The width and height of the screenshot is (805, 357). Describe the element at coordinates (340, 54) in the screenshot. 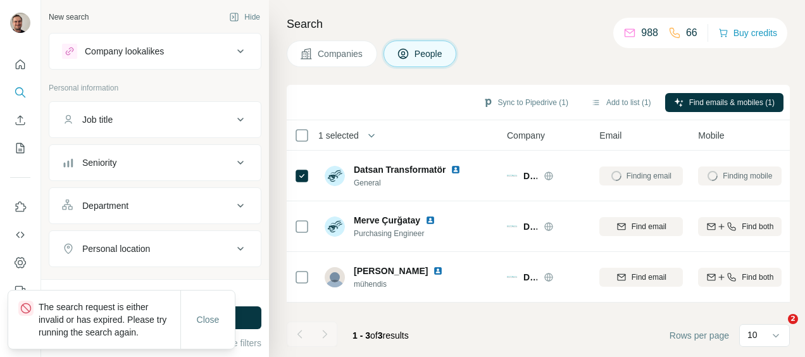

I see `span: Companies` at that location.